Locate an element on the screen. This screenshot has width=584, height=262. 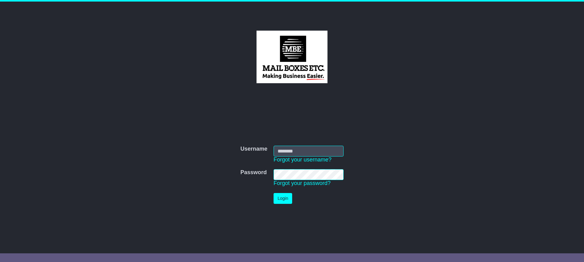
a: Forgot your username? is located at coordinates (302, 160).